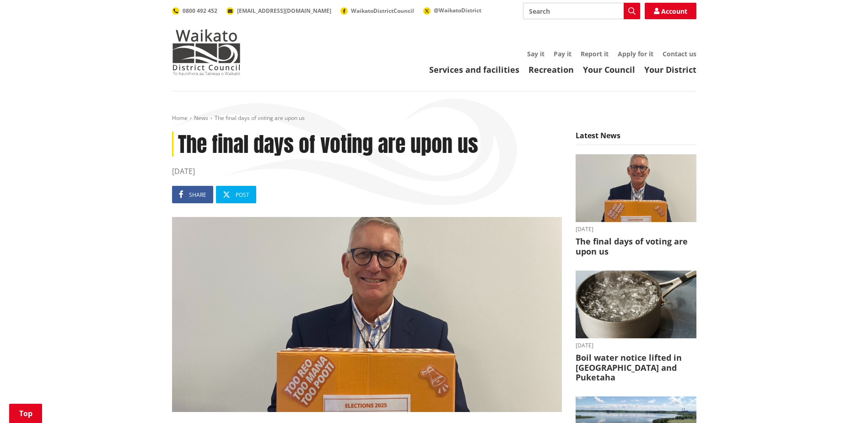  Describe the element at coordinates (194, 10) in the screenshot. I see `a: 0800 492 452` at that location.